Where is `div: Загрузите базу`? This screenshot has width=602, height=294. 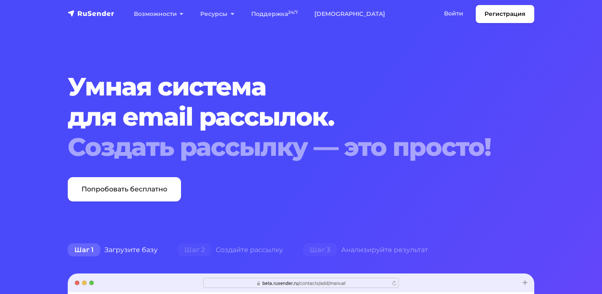
div: Загрузите базу is located at coordinates (112, 250).